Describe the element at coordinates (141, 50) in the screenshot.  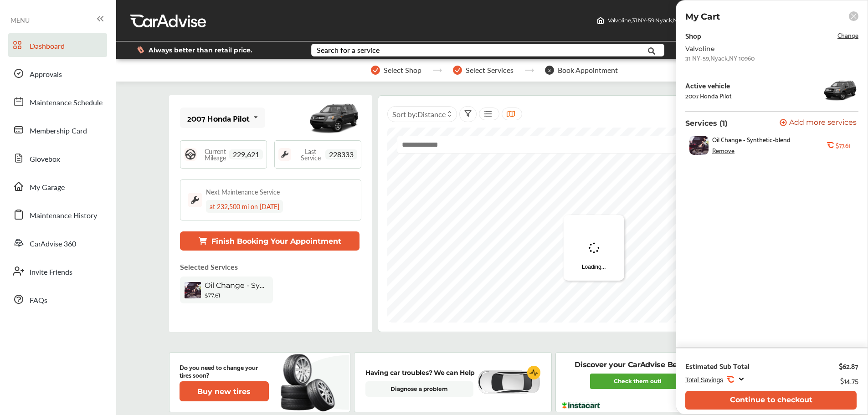
I see `img: dollor_label_vector.a70140d1.svg` at that location.